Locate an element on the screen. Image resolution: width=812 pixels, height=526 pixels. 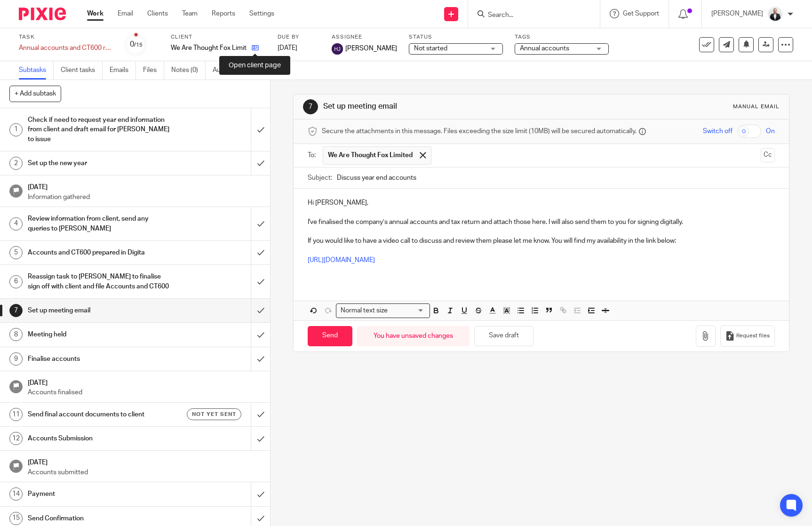
h1: Accounts and CT600 prepared in Digita is located at coordinates (99, 253).